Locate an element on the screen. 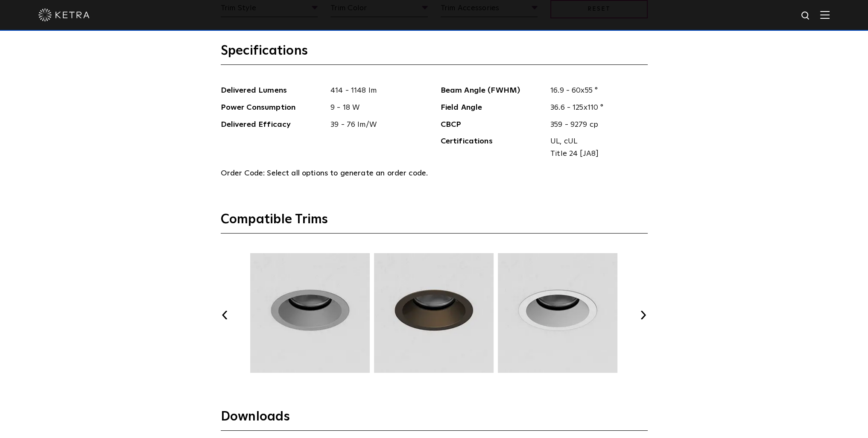  span: Select all options to generate an order code. is located at coordinates (347, 174).